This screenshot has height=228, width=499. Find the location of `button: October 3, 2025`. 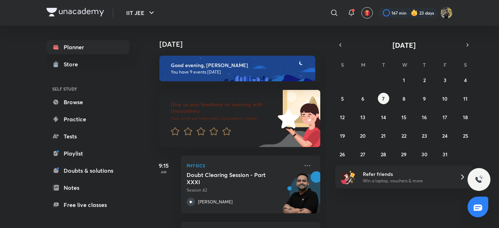

button: October 3, 2025 is located at coordinates (445, 80).